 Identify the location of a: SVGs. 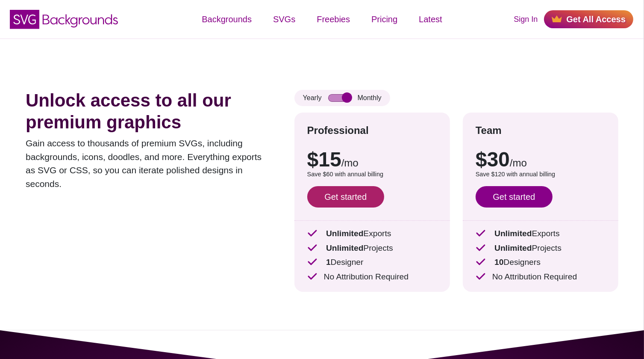
(284, 19).